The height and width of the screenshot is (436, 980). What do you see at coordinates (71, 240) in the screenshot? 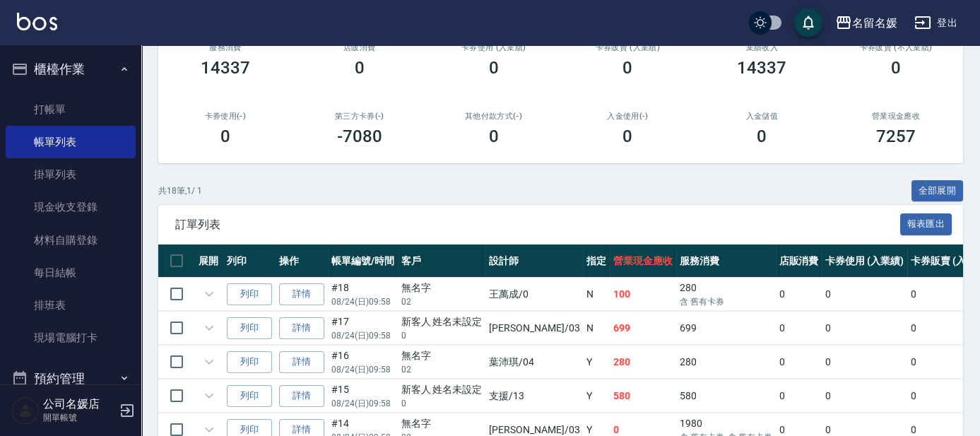
I see `a: 材料自購登錄` at bounding box center [71, 240].